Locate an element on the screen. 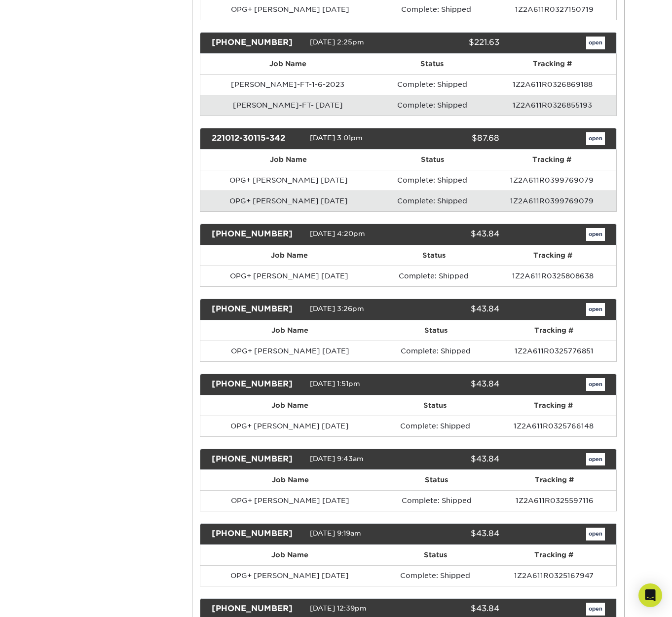 This screenshot has width=672, height=617. td: 1Z2A611R0325766148 is located at coordinates (554, 426).